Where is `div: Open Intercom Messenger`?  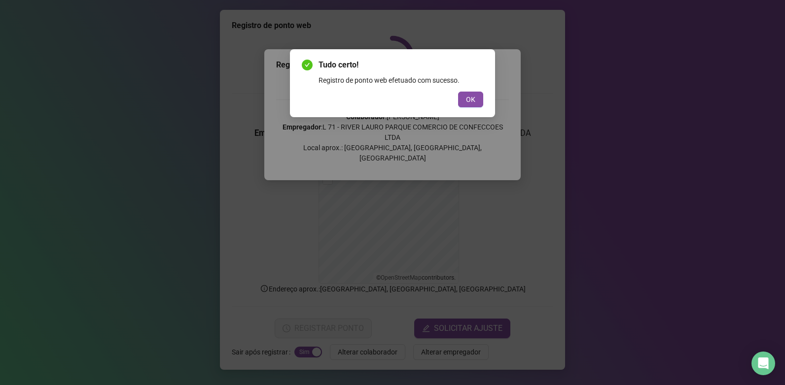 div: Open Intercom Messenger is located at coordinates (763, 364).